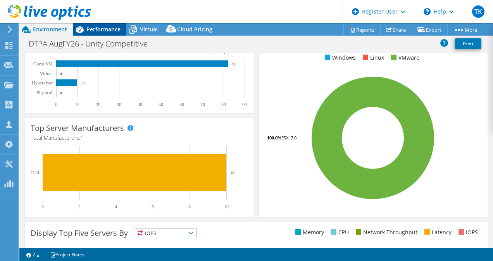 Image resolution: width=493 pixels, height=261 pixels. What do you see at coordinates (244, 105) in the screenshot?
I see `text: 90` at bounding box center [244, 105].